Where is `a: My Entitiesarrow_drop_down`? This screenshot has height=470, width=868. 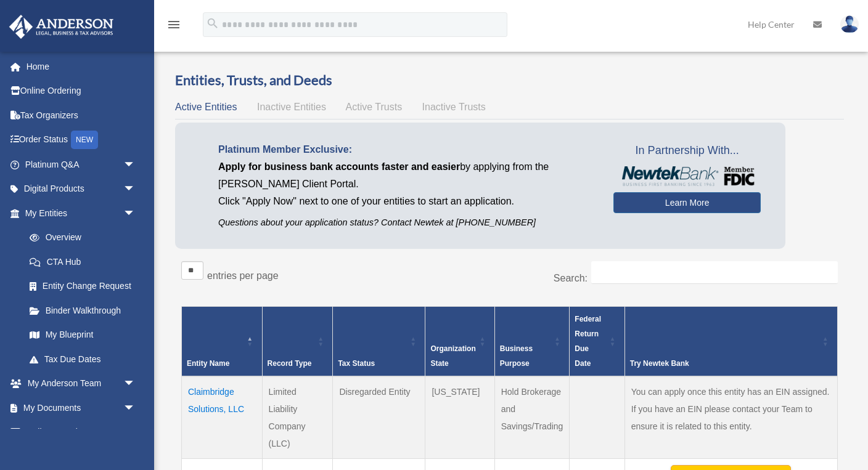
a: My Entitiesarrow_drop_down is located at coordinates (78, 213).